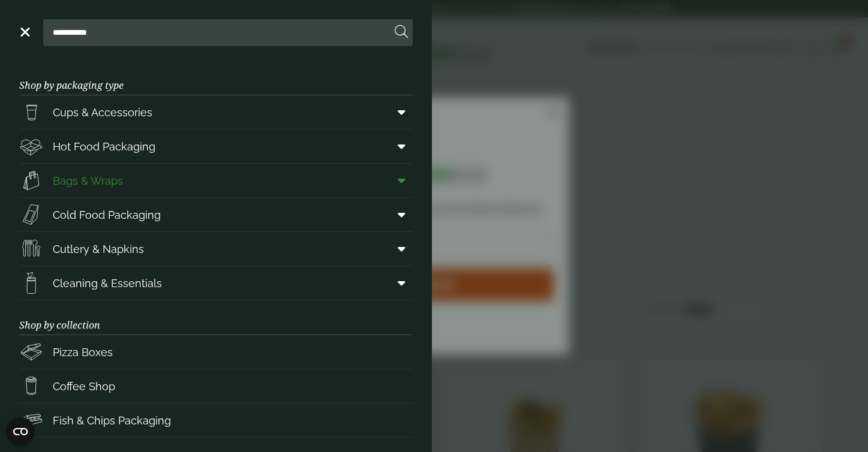 The image size is (868, 452). Describe the element at coordinates (216, 283) in the screenshot. I see `a: Cleaning & Essentials` at that location.